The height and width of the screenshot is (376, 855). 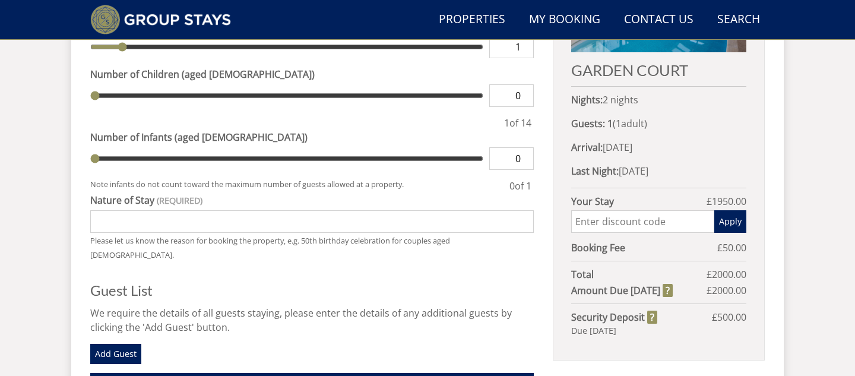 What do you see at coordinates (312, 200) in the screenshot?
I see `label: Nature of Stay` at bounding box center [312, 200].